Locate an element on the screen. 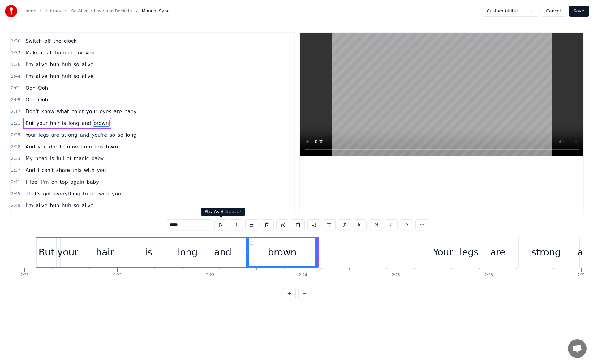 Image resolution: width=594 pixels, height=364 pixels. span: 2:01 is located at coordinates (16, 88).